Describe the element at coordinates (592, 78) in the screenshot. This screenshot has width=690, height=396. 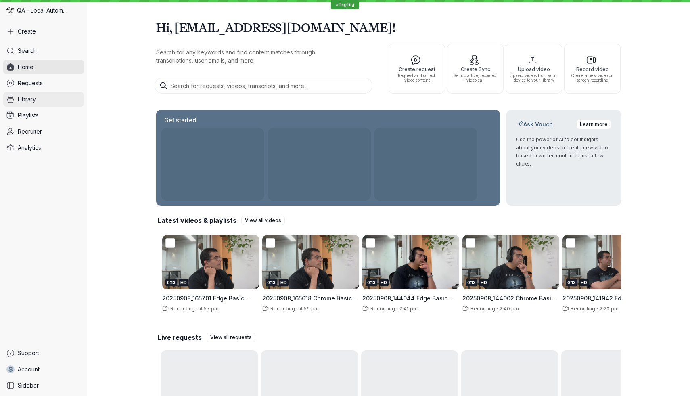
I see `span: Create a new video or screen recording` at that location.